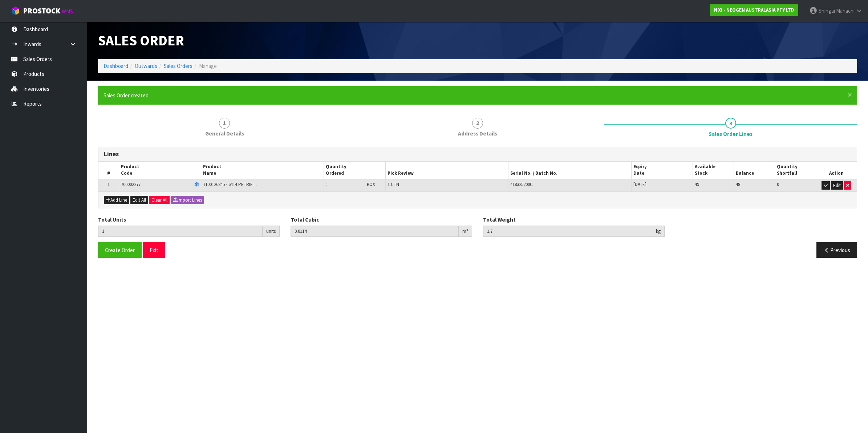  I want to click on button: Create Order, so click(120, 250).